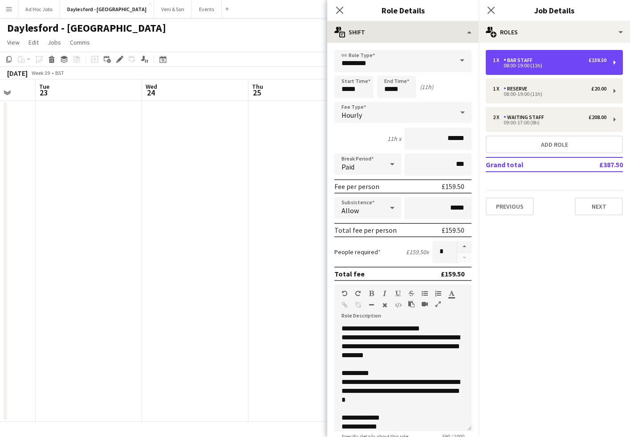 The width and height of the screenshot is (630, 437). What do you see at coordinates (528, 164) in the screenshot?
I see `td: Grand total` at bounding box center [528, 164].